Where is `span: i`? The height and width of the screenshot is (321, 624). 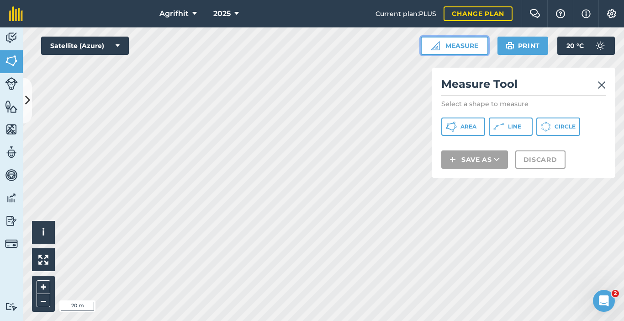 span: i is located at coordinates (43, 232).